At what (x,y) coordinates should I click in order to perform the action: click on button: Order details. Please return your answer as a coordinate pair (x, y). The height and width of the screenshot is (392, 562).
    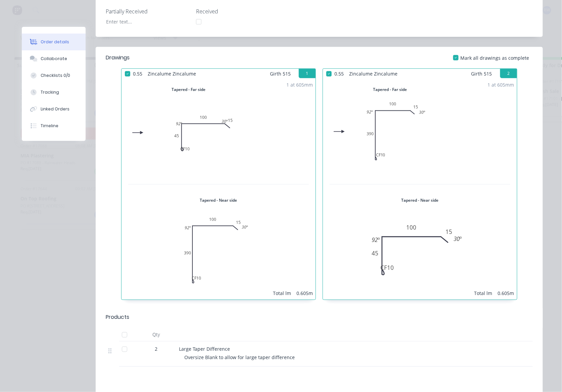
    Looking at the image, I should click on (54, 42).